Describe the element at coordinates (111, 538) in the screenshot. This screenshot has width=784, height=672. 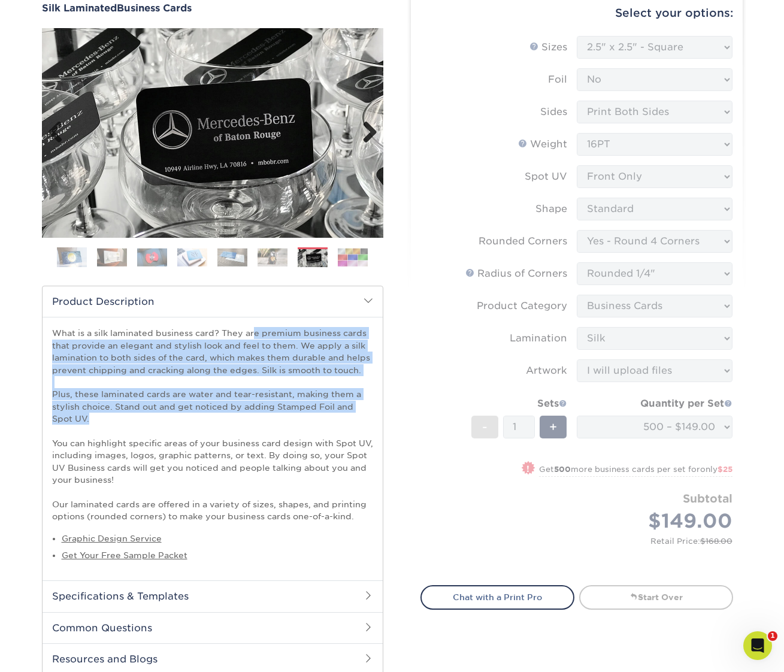
I see `a: Graphic Design Service` at that location.